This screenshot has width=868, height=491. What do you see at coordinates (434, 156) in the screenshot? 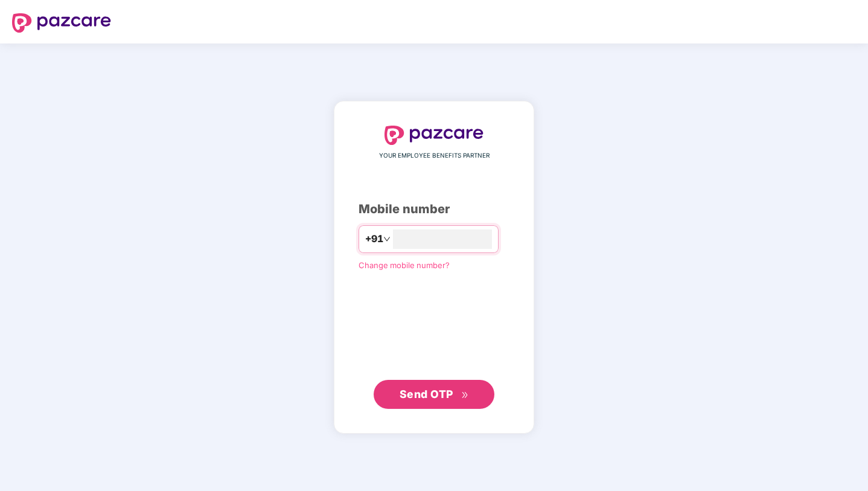
I see `span: YOUR EMPLOYEE BENEFITS PARTNER` at bounding box center [434, 156].